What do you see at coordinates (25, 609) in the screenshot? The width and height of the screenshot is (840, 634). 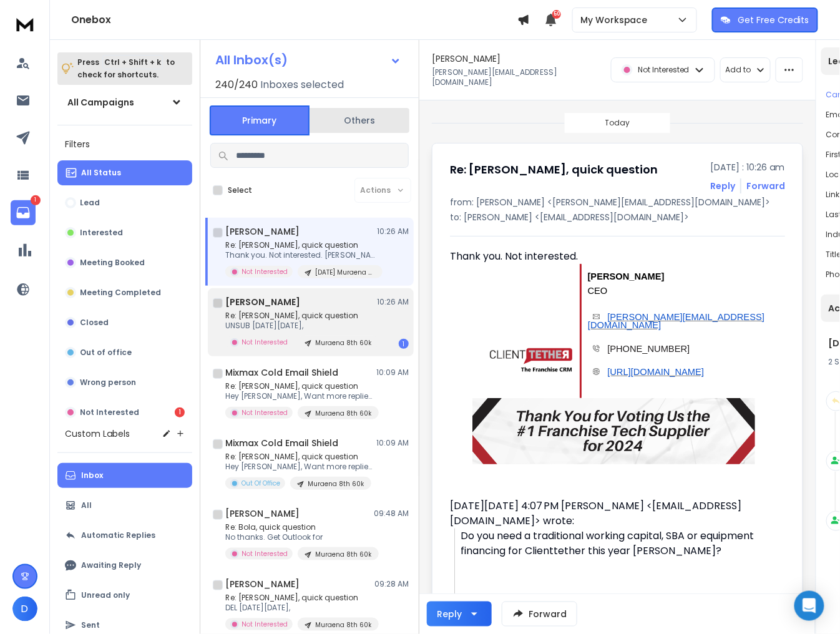 I see `button: D` at bounding box center [25, 609].